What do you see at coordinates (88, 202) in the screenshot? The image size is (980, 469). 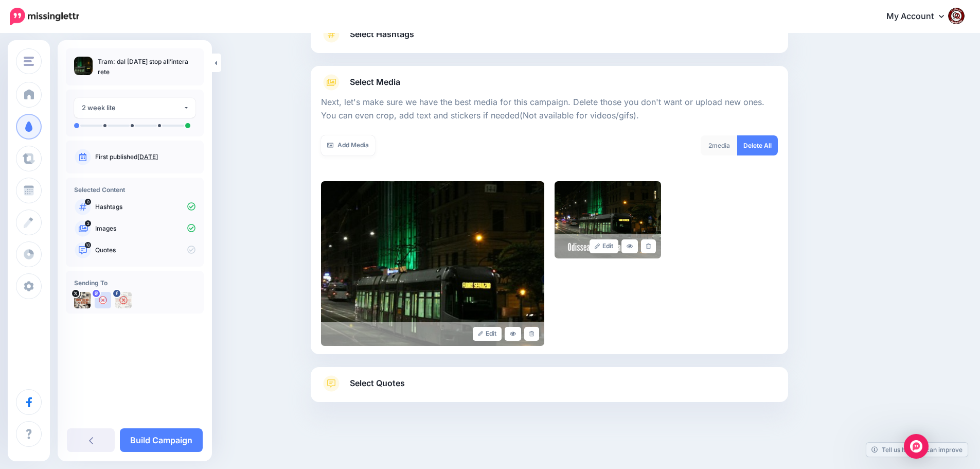 I see `span: 0` at bounding box center [88, 202].